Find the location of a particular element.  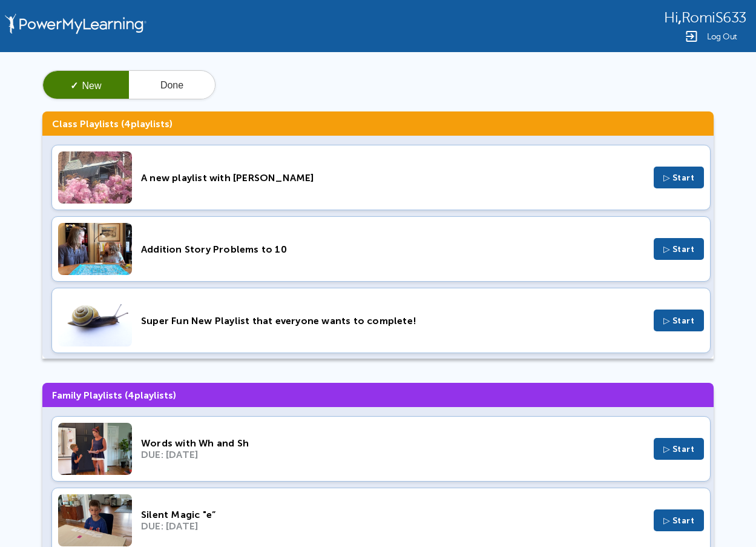

span: Log Out is located at coordinates (722, 36).